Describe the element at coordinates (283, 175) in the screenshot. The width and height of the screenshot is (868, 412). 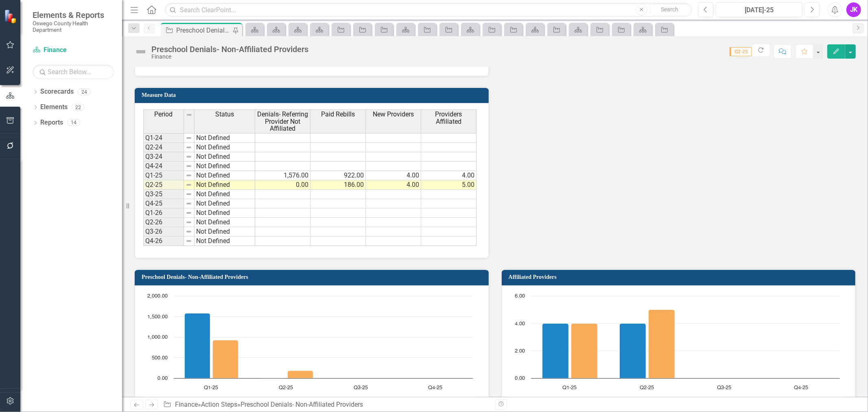
I see `td: 1,576.00` at that location.